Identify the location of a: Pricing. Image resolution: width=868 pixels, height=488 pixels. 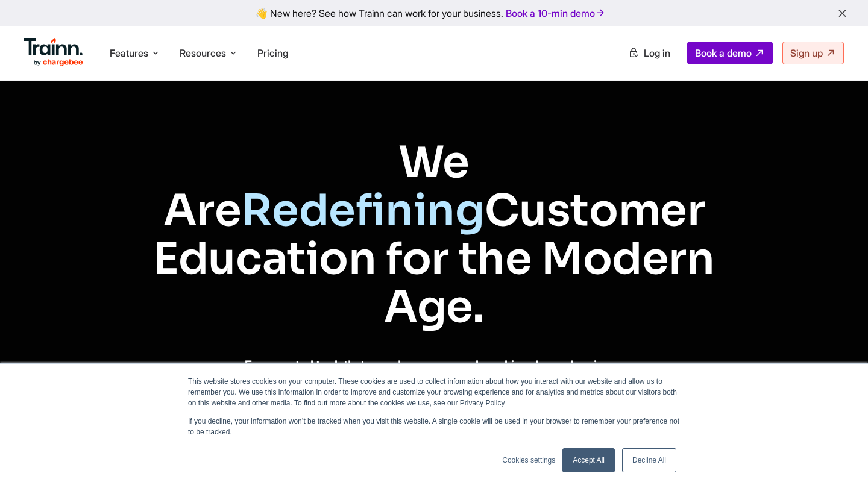
(272, 53).